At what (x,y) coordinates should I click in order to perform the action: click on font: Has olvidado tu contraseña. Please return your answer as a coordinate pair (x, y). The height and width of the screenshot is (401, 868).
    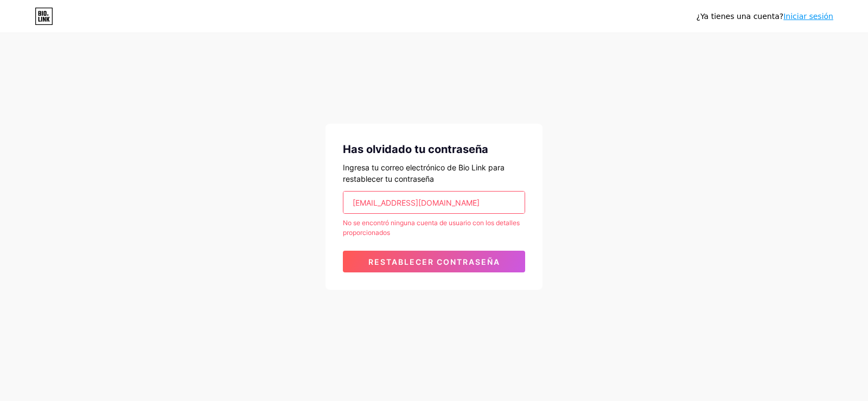
    Looking at the image, I should click on (415, 149).